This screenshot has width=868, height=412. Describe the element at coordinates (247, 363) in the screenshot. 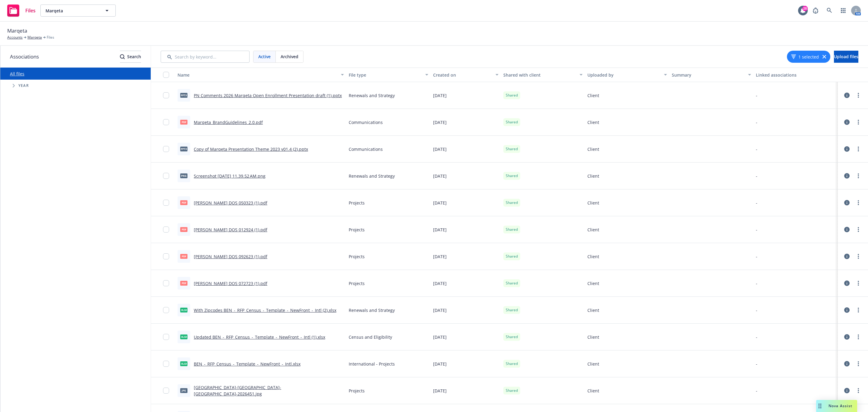

I see `a: BEN_-_RFP_Census_-_Template_-_NewFront_-_Intl.xlsx` at that location.